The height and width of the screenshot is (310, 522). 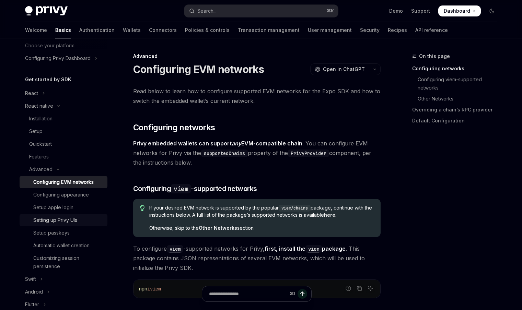 I want to click on code: supportedChains, so click(x=225, y=153).